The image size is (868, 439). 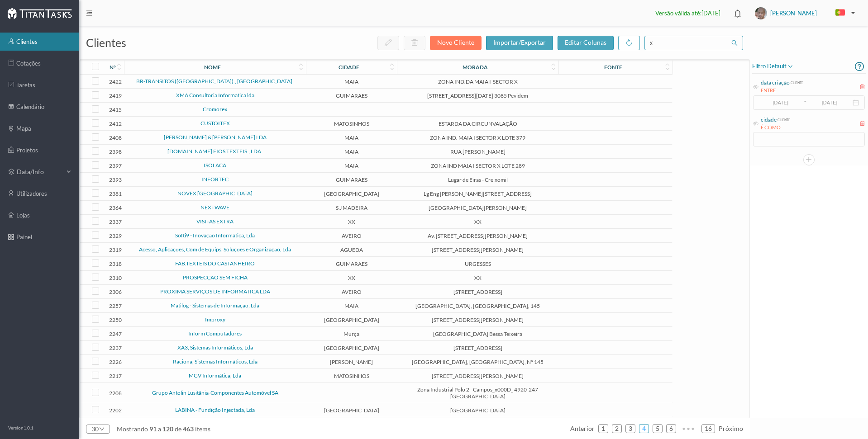 I want to click on span: MATOSINHOS, so click(x=352, y=376).